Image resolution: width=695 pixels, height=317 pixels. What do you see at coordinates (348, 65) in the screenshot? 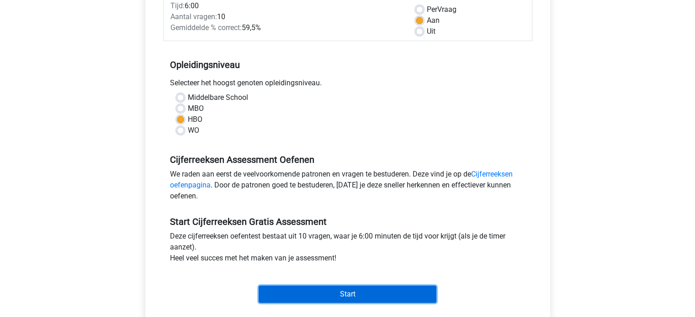
I see `h5: Opleidingsniveau` at bounding box center [348, 65].